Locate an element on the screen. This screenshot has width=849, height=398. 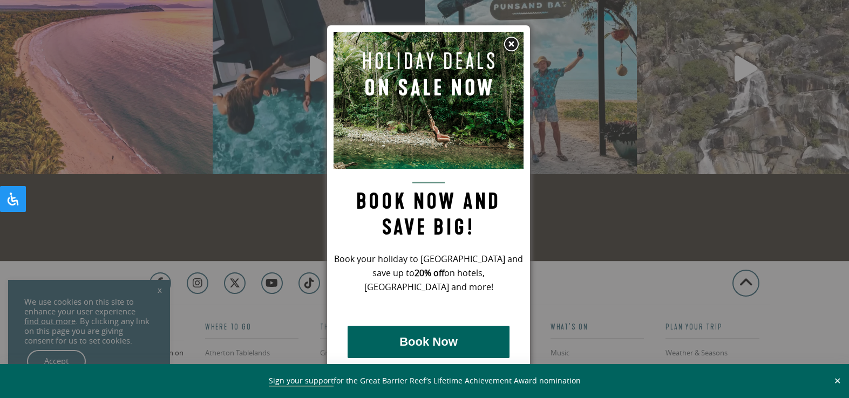
button: Close is located at coordinates (837, 381).